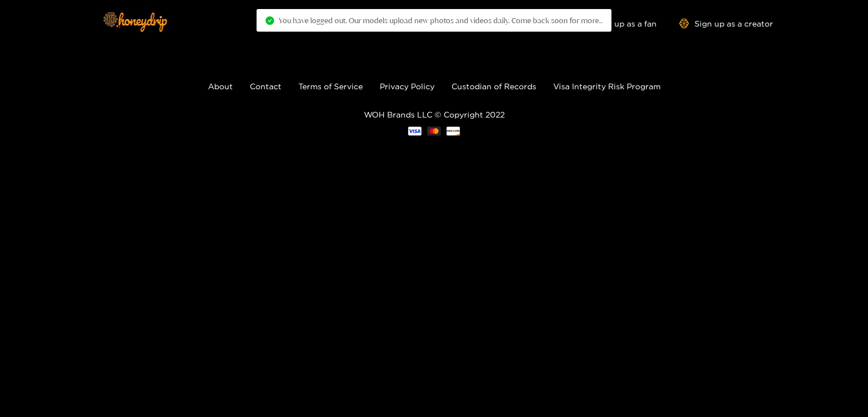  Describe the element at coordinates (269, 20) in the screenshot. I see `span: check-circle` at that location.